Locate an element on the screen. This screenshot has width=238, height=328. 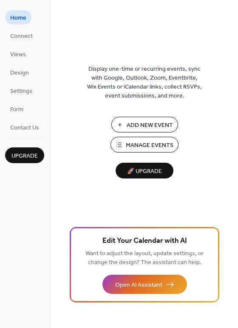
span: Open AI Assistant is located at coordinates (139, 285).